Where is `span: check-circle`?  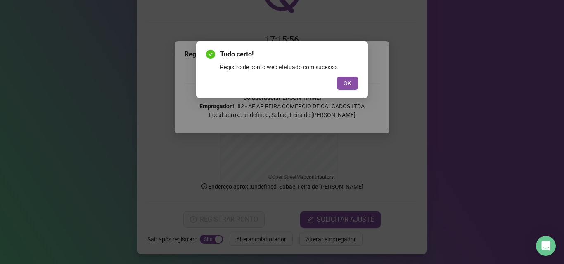 span: check-circle is located at coordinates (210, 54).